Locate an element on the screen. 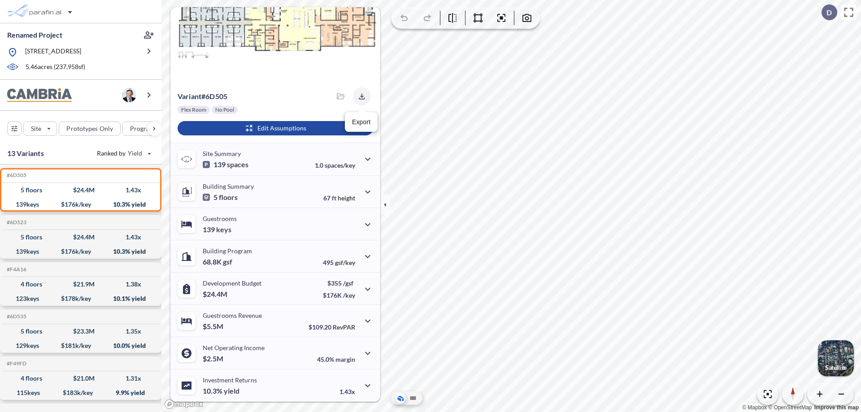 This screenshot has height=412, width=861. span: Yield is located at coordinates (135, 153).